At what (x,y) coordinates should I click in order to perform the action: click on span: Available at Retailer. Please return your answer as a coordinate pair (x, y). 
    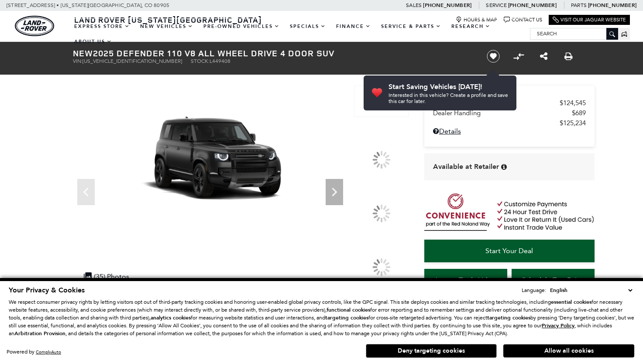
    Looking at the image, I should click on (466, 167).